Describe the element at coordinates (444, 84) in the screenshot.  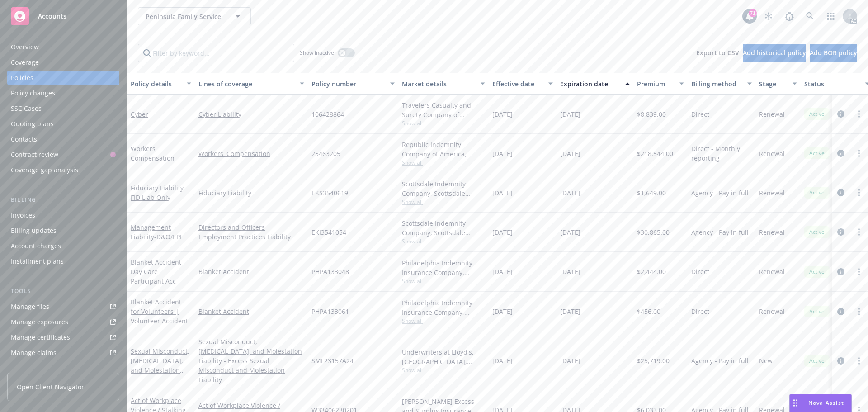
I see `button: Market details` at that location.